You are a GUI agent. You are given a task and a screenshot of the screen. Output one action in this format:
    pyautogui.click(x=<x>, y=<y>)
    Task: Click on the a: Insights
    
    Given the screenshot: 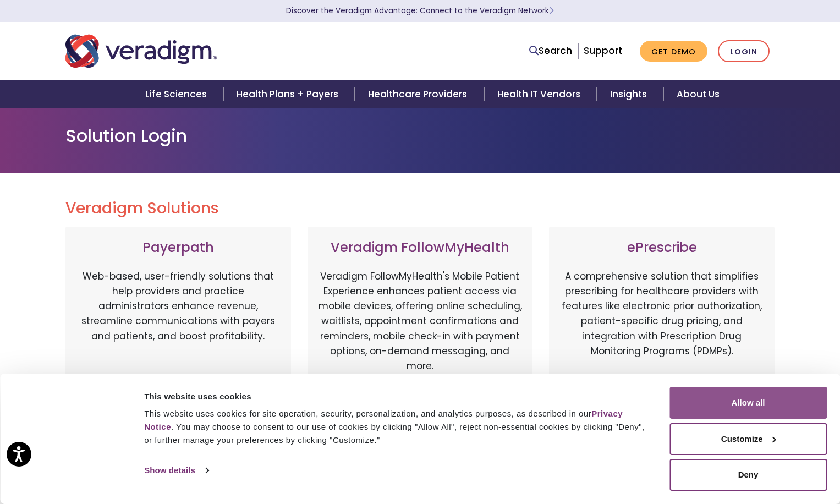 What is the action you would take?
    pyautogui.click(x=629, y=94)
    